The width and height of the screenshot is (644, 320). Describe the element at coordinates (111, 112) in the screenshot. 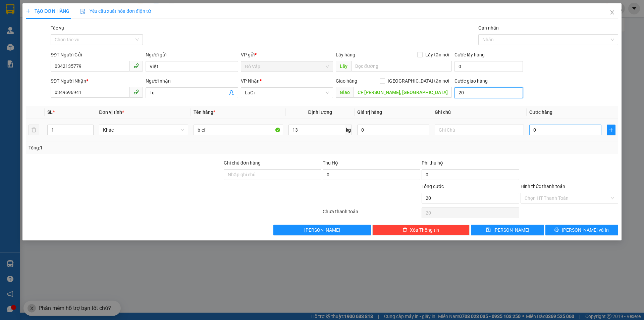

I see `span: Đơn vị tính` at that location.